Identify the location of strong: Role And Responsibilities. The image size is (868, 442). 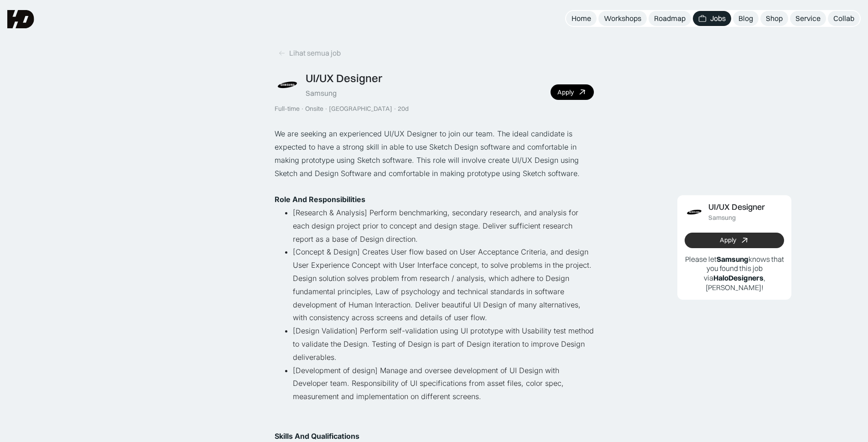
(319, 199).